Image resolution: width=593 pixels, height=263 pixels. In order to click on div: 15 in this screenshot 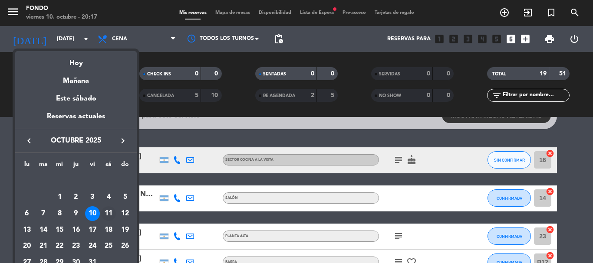, I will do `click(59, 230)`.